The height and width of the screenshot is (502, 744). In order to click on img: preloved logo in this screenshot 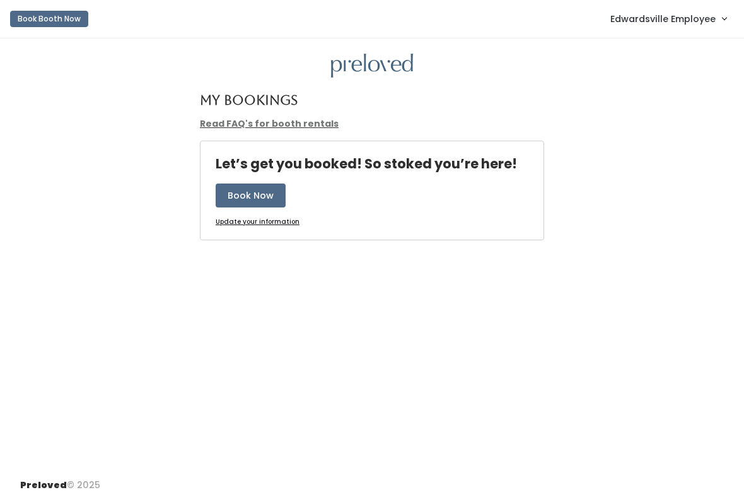, I will do `click(372, 66)`.